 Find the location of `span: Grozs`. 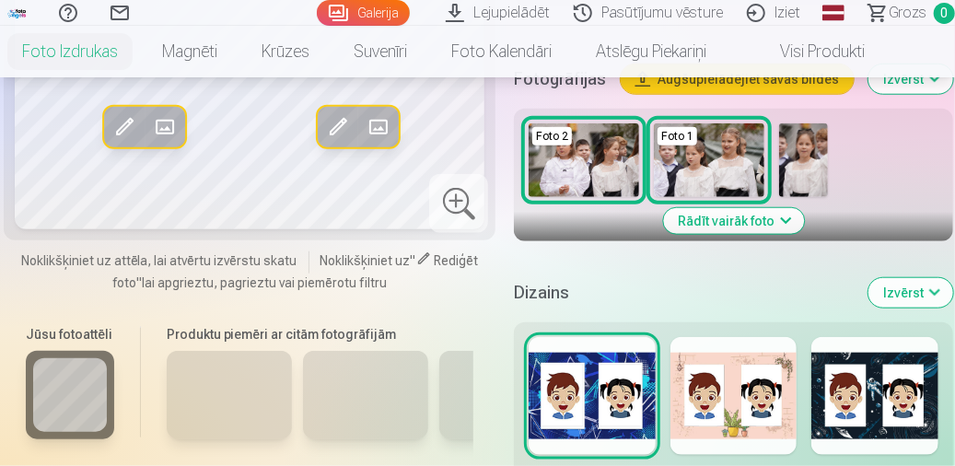

span: Grozs is located at coordinates (907, 13).